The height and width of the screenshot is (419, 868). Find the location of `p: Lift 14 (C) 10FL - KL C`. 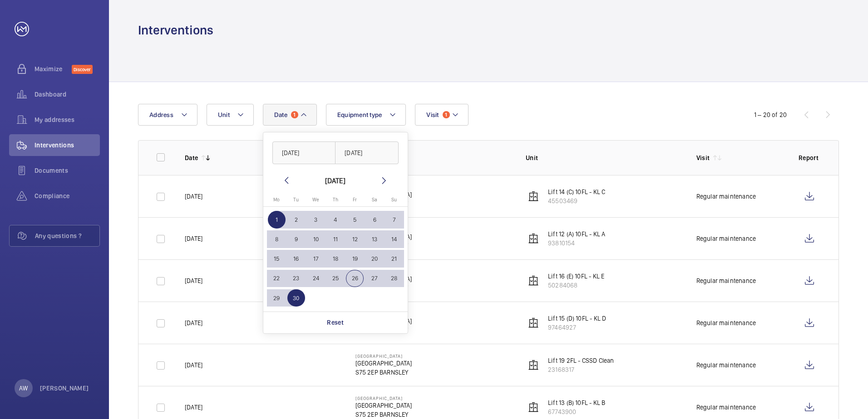

p: Lift 14 (C) 10FL - KL C is located at coordinates (576, 192).